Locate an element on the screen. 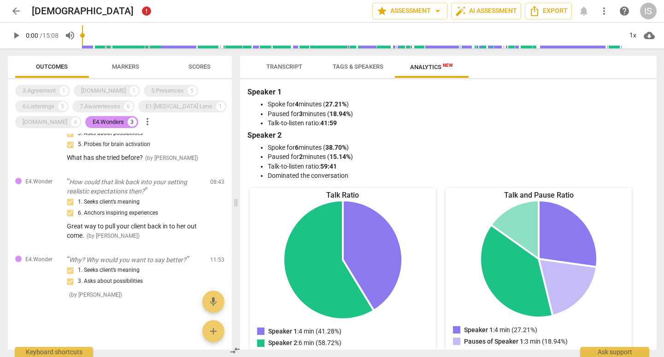  span: 11:53 is located at coordinates (217, 260).